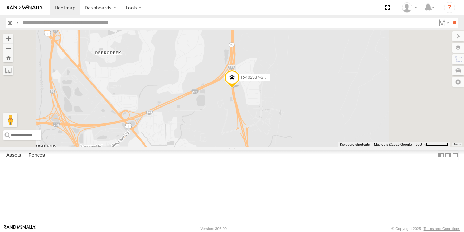 The width and height of the screenshot is (464, 232). I want to click on span: R-402587-Swing, so click(256, 78).